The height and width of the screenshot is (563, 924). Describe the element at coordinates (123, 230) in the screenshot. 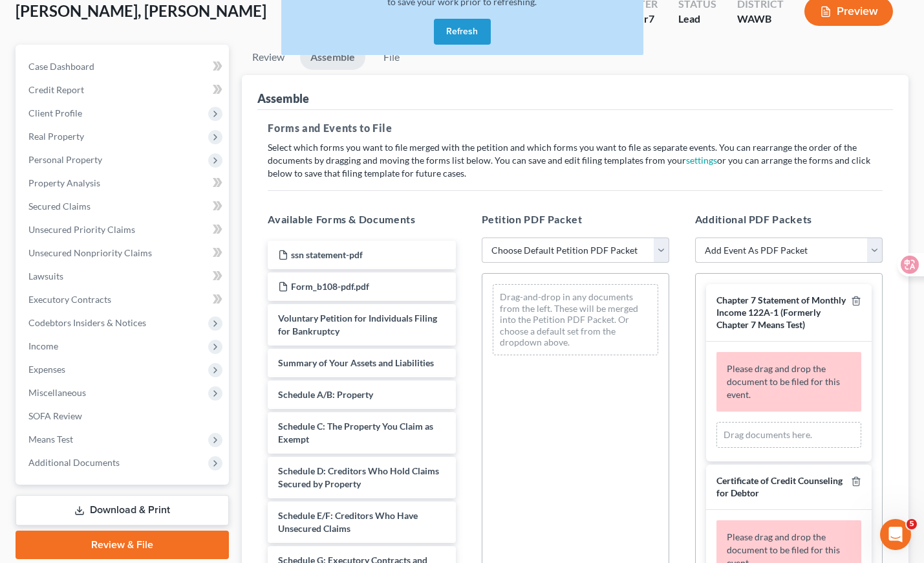

I see `a: Unsecured Priority Claims` at that location.